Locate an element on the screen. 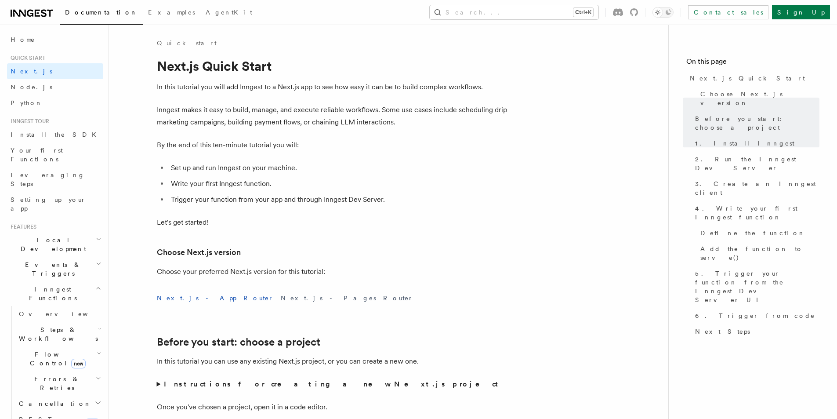  p: In this tutorial you will add Inngest to a Next.js app to see how easy it can be to build complex... is located at coordinates (332, 87).